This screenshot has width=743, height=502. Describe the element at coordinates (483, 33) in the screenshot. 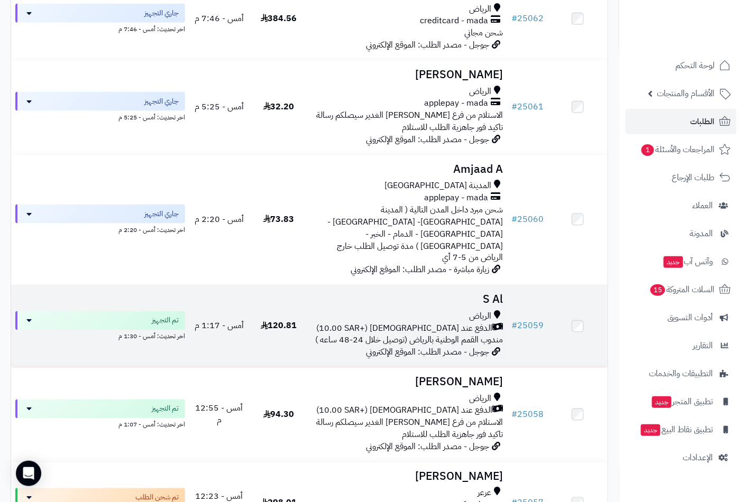

I see `span: شحن مجاني` at that location.